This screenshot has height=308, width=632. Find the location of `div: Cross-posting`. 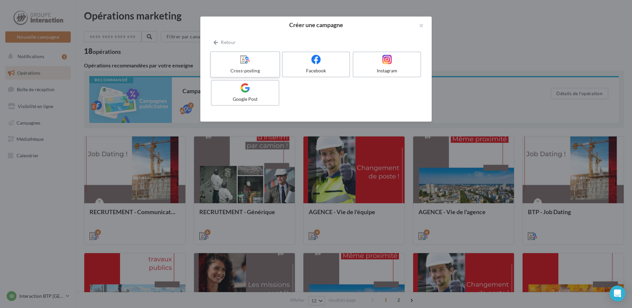

div: Cross-posting is located at coordinates (245, 71).